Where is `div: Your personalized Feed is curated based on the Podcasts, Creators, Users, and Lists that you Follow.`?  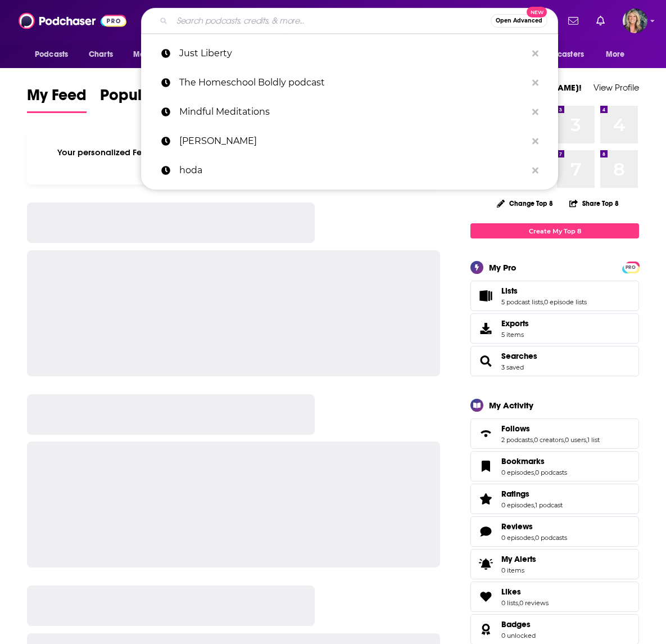
div: Your personalized Feed is curated based on the Podcasts, Creators, Users, and Lists that you Follow. is located at coordinates (233, 158).